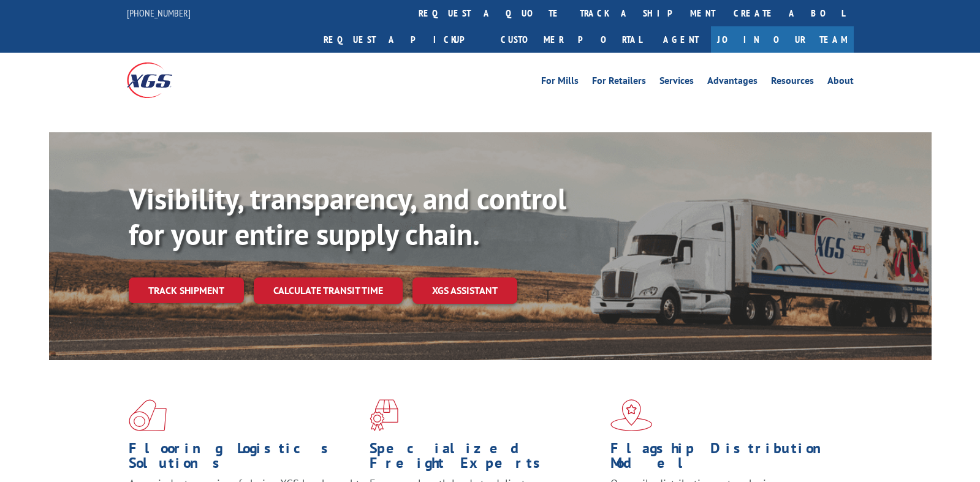 The width and height of the screenshot is (980, 482). Describe the element at coordinates (403, 39) in the screenshot. I see `a: Request a pickup` at that location.